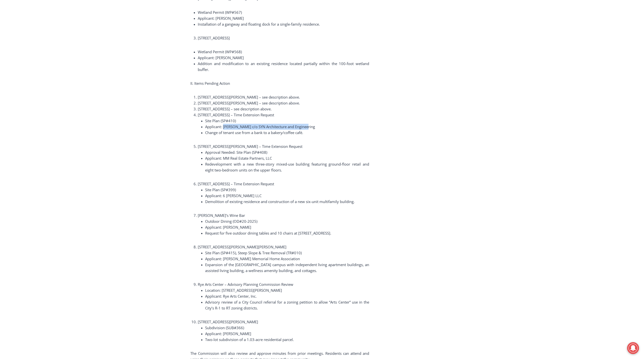 This screenshot has height=359, width=644. Describe the element at coordinates (287, 305) in the screenshot. I see `span: Advisory review of a City Council referral for a zoning petition to allow “Arts Center” use in th...` at that location.